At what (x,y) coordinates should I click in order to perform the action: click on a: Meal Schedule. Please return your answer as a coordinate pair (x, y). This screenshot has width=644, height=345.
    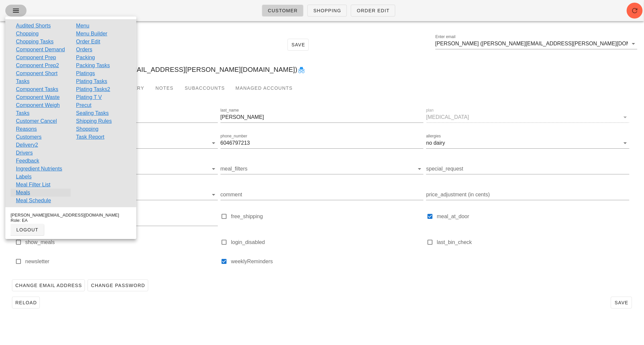
    Looking at the image, I should click on (34, 201).